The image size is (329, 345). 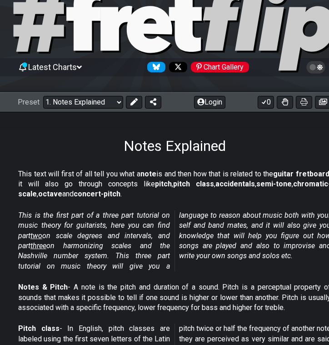 I want to click on span: Latest Charts, so click(x=52, y=67).